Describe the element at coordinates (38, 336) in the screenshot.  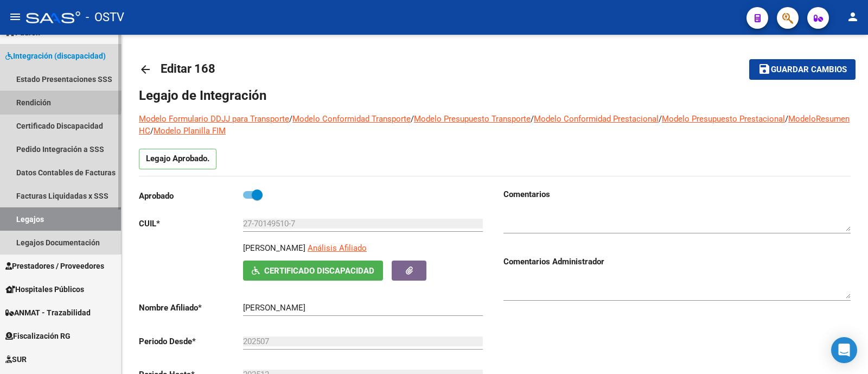
I see `span: Fiscalización RG` at that location.